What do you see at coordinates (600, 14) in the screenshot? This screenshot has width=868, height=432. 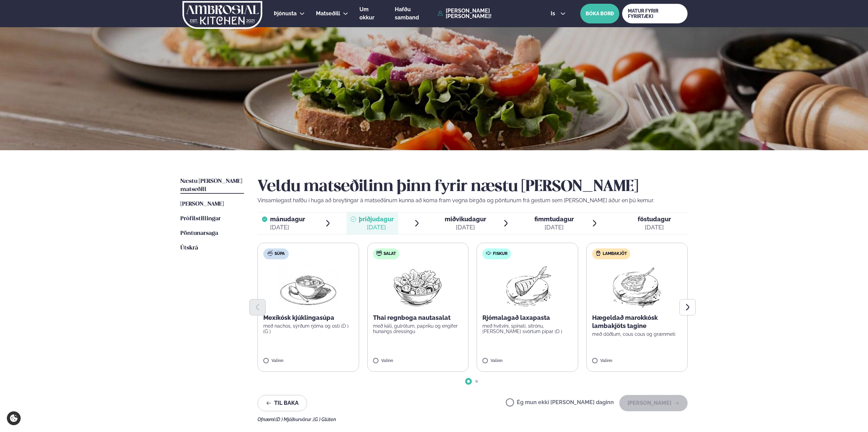 I see `button: BÓKA BORÐ` at bounding box center [600, 14].